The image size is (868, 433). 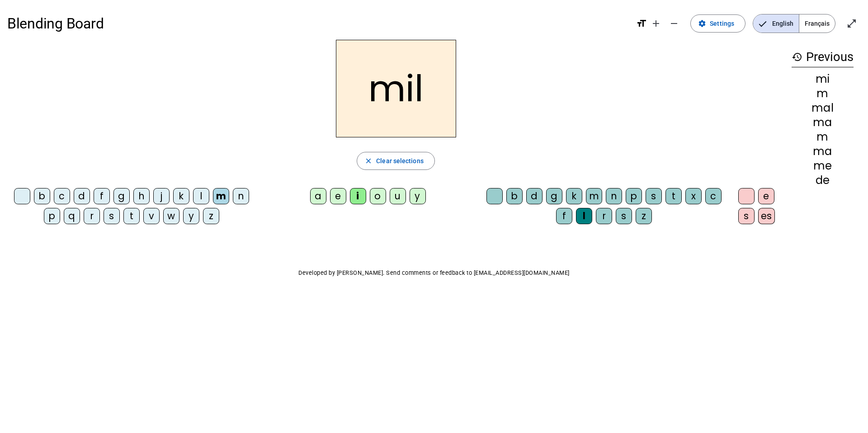 I want to click on div: h, so click(x=141, y=196).